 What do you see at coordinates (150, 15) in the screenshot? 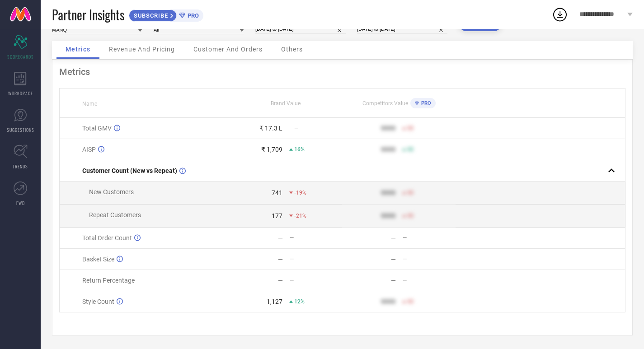
I see `span: SUBSCRIBE` at bounding box center [150, 15].